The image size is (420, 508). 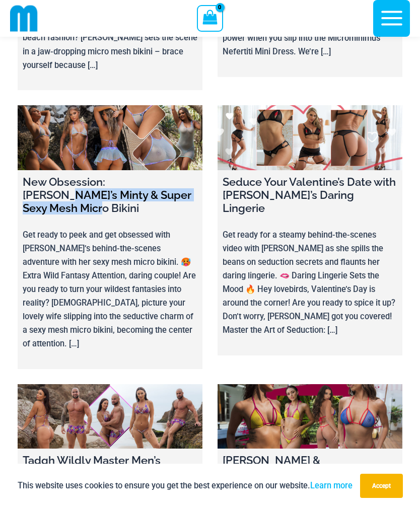 I want to click on button: Accept, so click(x=381, y=486).